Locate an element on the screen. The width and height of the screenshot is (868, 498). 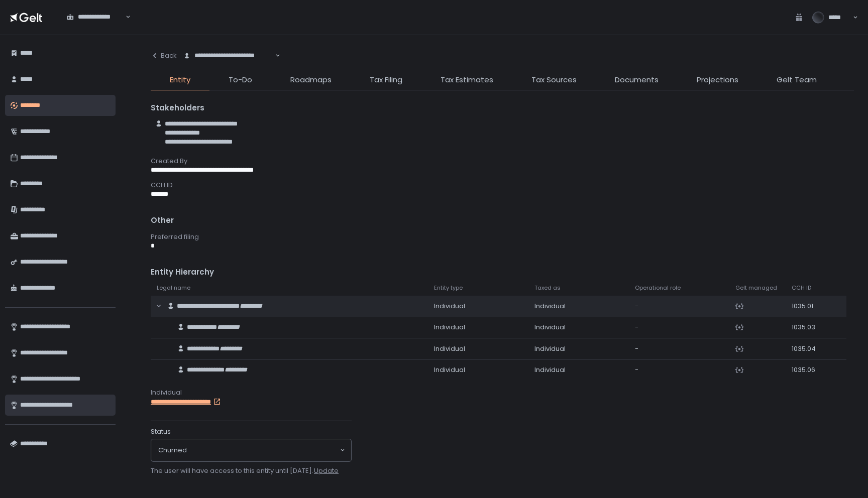
span: To-Do is located at coordinates (240, 79).